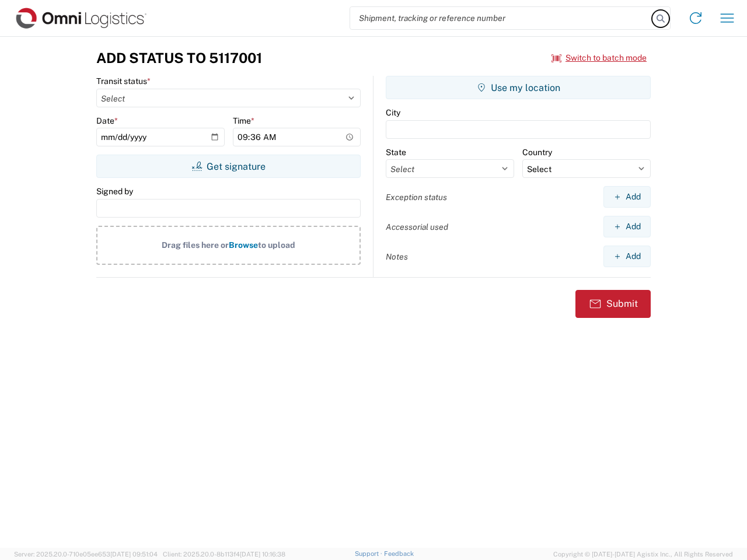  I want to click on span: Server: 2025.20.0-710e05ee653, so click(86, 554).